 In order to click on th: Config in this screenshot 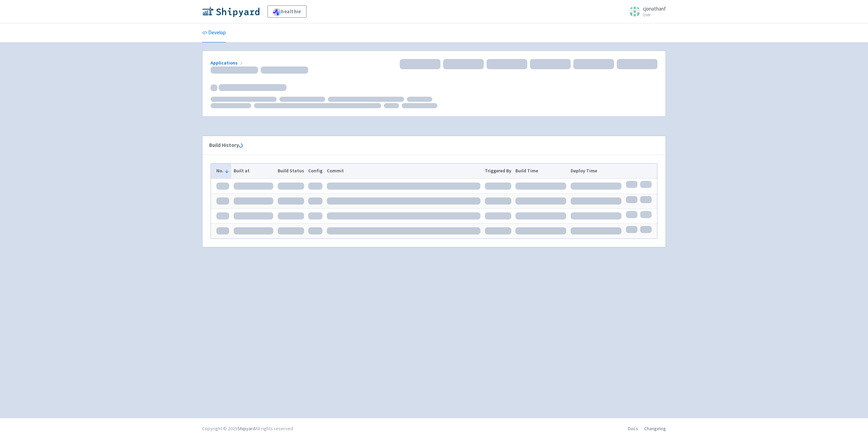, I will do `click(315, 171)`.